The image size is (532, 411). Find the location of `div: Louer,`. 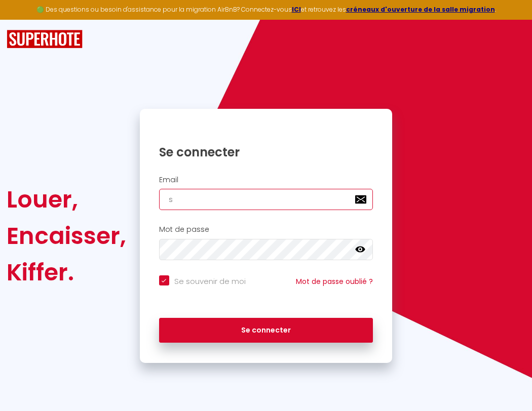

div: Louer, is located at coordinates (66, 200).